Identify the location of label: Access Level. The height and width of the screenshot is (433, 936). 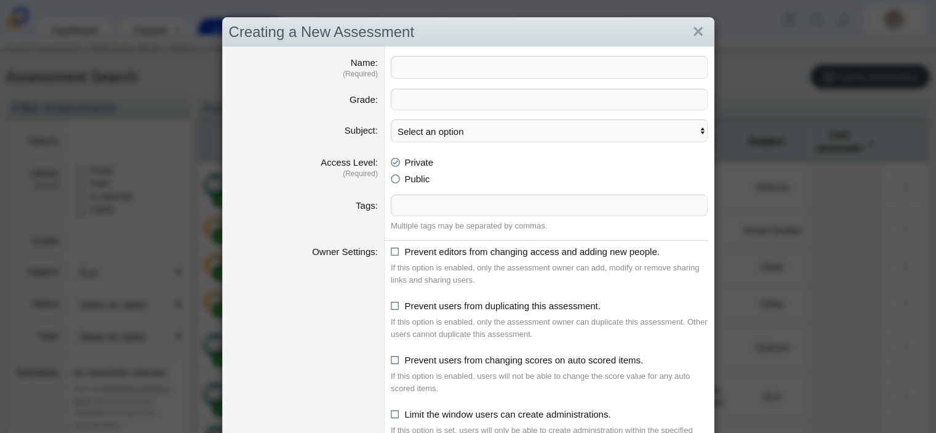
(349, 162).